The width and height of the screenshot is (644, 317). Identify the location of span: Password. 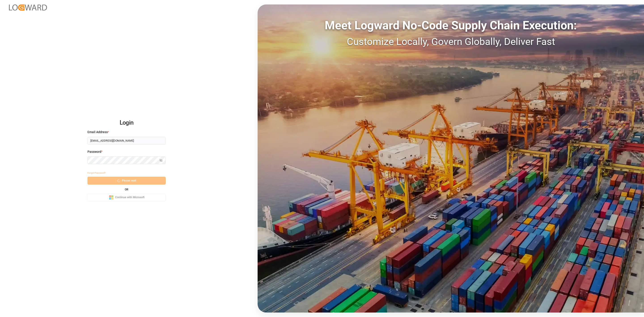
(94, 152).